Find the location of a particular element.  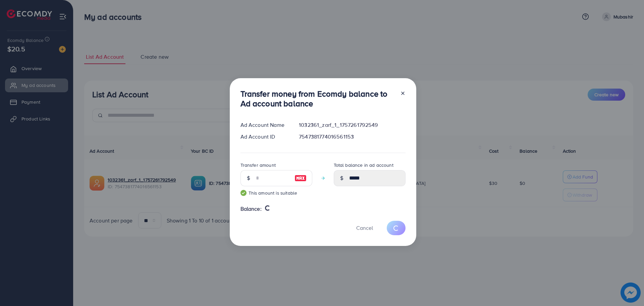

div: Ad Account Name is located at coordinates (265, 125).